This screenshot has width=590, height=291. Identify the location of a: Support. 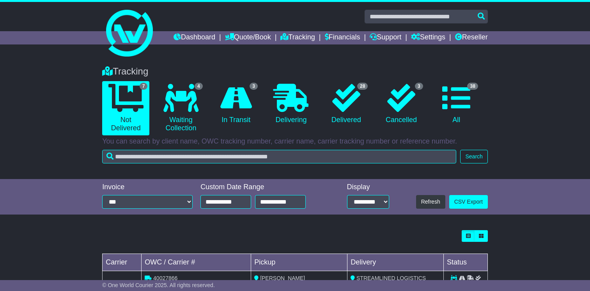
(385, 38).